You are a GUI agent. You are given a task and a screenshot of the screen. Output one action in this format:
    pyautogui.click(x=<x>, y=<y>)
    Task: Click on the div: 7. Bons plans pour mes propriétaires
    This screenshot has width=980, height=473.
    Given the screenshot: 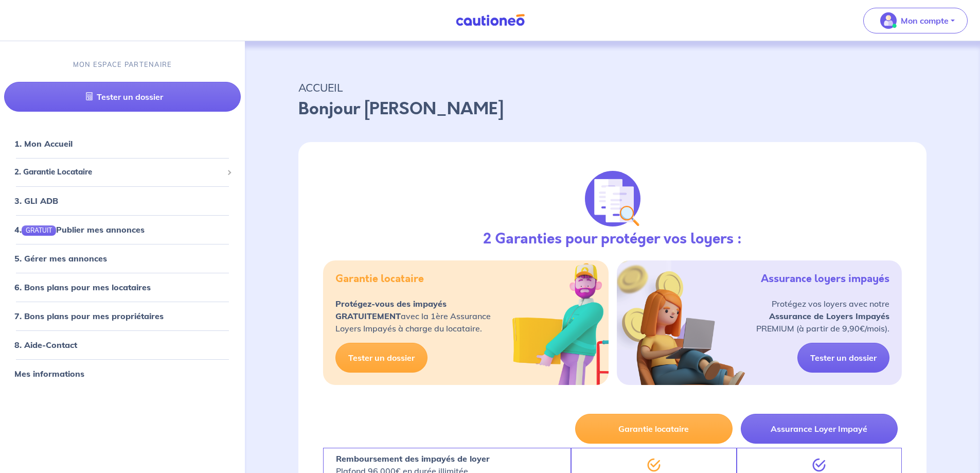 What is the action you would take?
    pyautogui.click(x=122, y=316)
    